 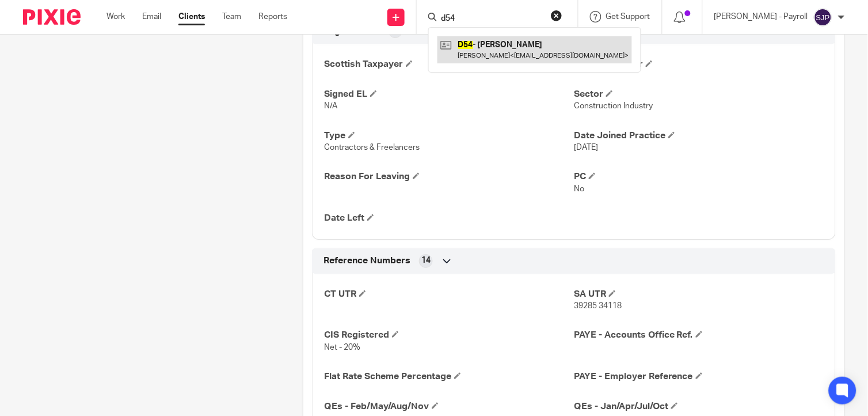 What do you see at coordinates (699, 376) in the screenshot?
I see `h4: PAYE - Employer Reference` at bounding box center [699, 376].